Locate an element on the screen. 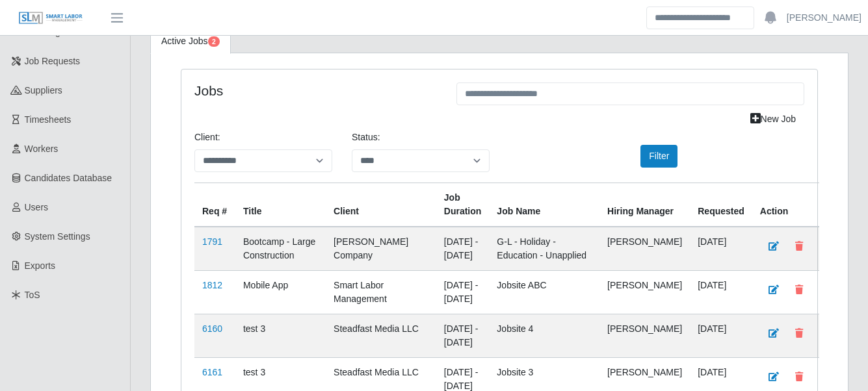  a: 1812 is located at coordinates (212, 285).